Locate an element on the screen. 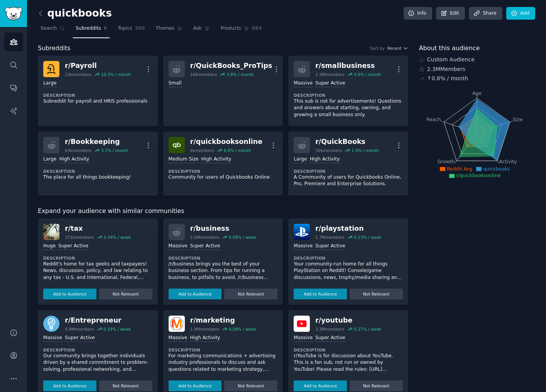 This screenshot has height=392, width=546. div: 63k members is located at coordinates (78, 151).